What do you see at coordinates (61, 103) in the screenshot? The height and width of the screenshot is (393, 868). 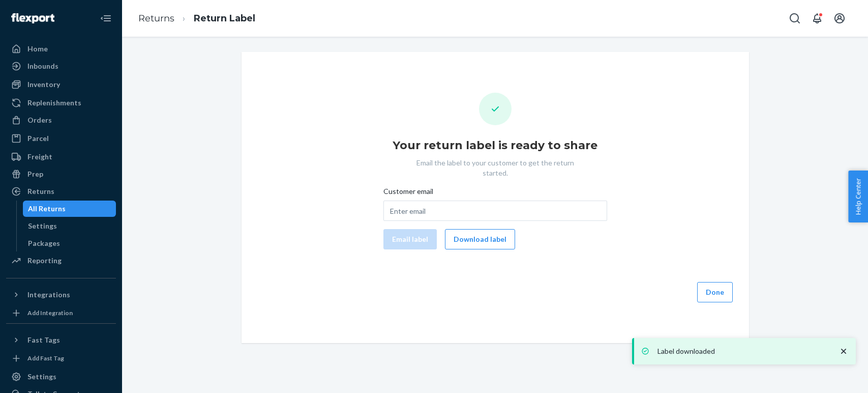 I see `a: Replenishments` at bounding box center [61, 103].